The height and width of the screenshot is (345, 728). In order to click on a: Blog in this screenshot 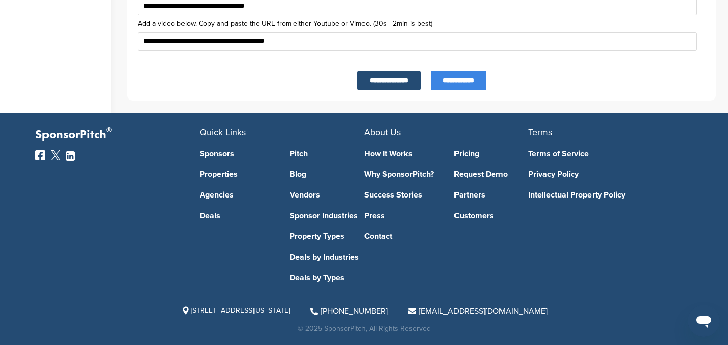, I will do `click(327, 174)`.